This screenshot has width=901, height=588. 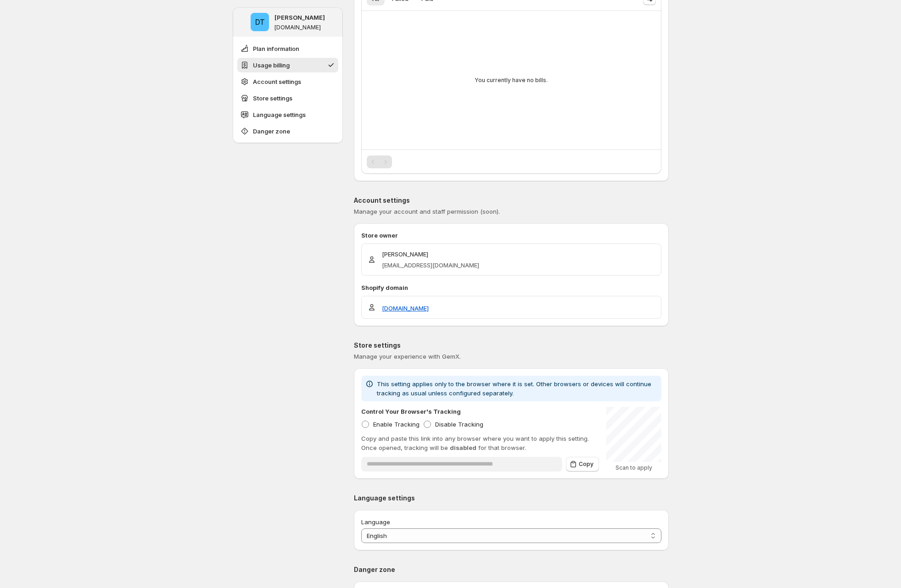 What do you see at coordinates (459, 425) in the screenshot?
I see `span: Disable Tracking` at bounding box center [459, 425].